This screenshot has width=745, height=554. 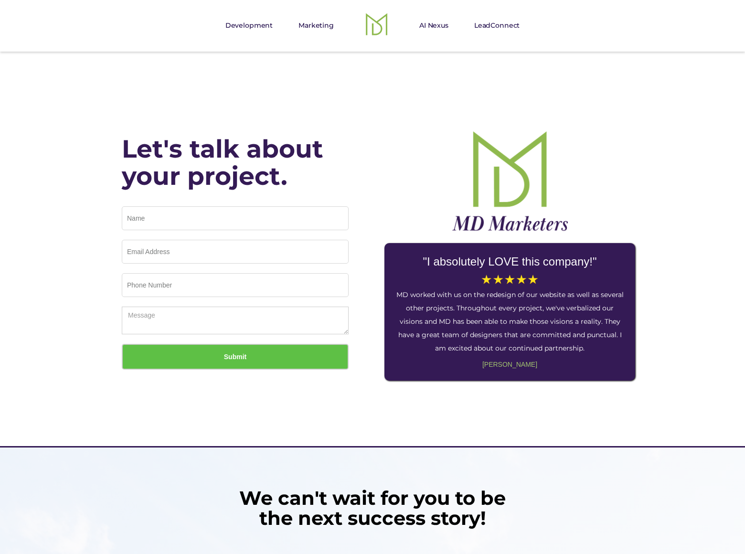 I want to click on input: Name, so click(x=235, y=218).